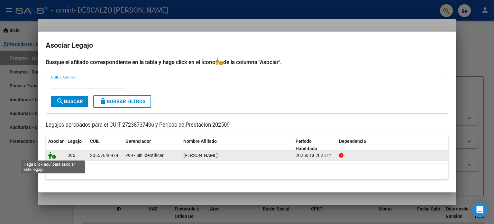  I want to click on span: Nombre Afiliado, so click(200, 141).